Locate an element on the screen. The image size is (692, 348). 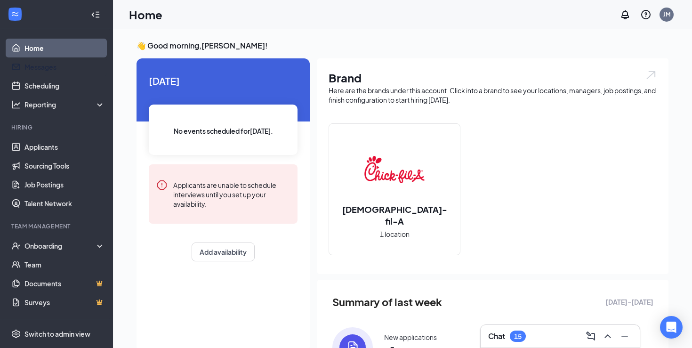
div: JM is located at coordinates (667, 14).